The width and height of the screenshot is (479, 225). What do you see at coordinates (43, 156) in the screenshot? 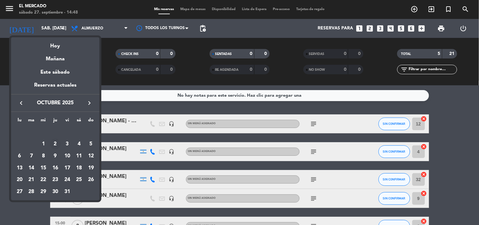
I see `div: 8` at bounding box center [43, 156].